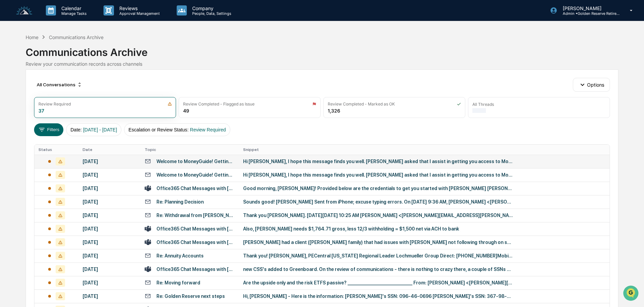 Image resolution: width=644 pixels, height=307 pixels. What do you see at coordinates (178, 282) in the screenshot?
I see `div: Re: Moving forward` at bounding box center [178, 282].